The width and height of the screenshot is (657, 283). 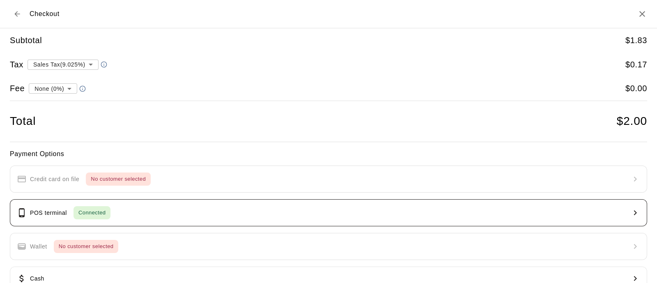 I want to click on span: Connected, so click(x=92, y=213).